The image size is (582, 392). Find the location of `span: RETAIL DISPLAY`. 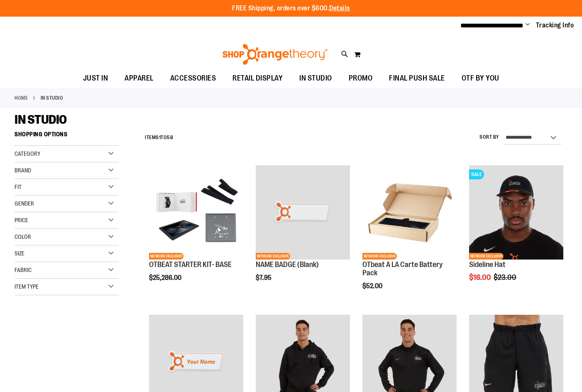

span: RETAIL DISPLAY is located at coordinates (257, 78).